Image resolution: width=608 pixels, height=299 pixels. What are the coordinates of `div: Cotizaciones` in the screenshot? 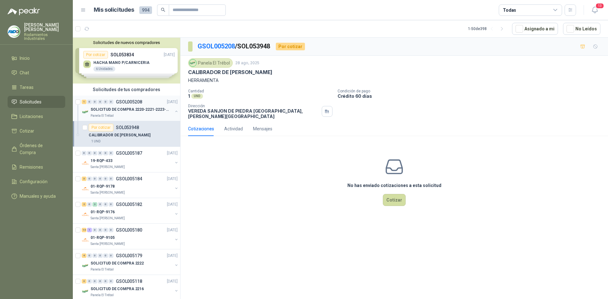 It's located at (201, 129).